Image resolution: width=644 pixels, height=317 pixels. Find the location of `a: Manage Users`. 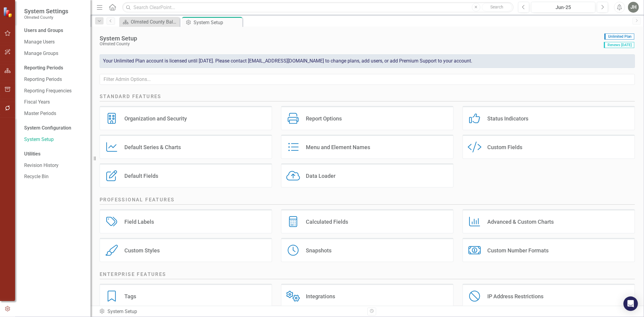

a: Manage Users is located at coordinates (54, 42).